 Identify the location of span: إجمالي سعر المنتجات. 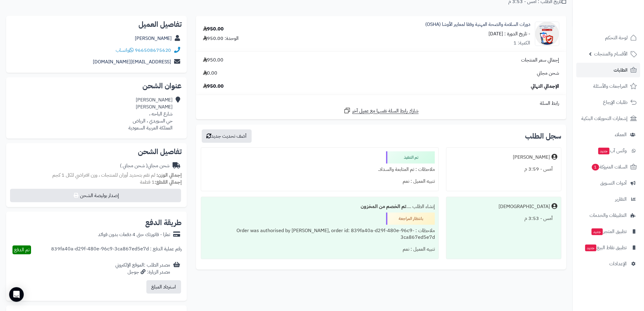
(540, 60).